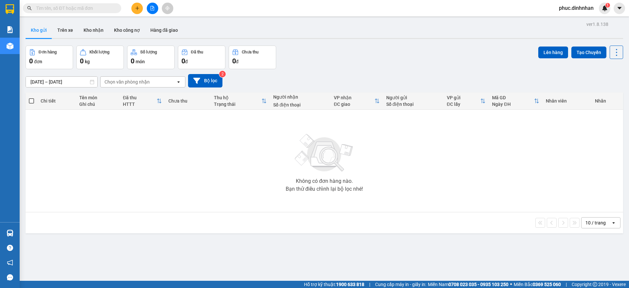 Image resolution: width=629 pixels, height=288 pixels. Describe the element at coordinates (137, 8) in the screenshot. I see `span: plus` at that location.